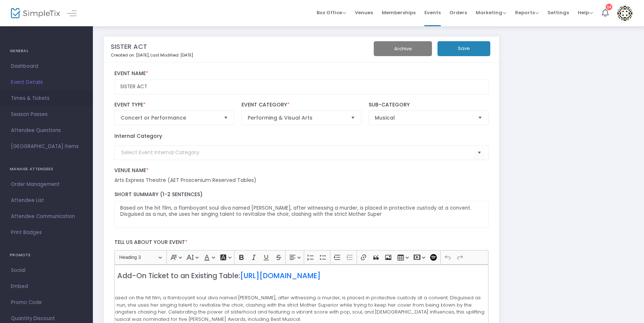 This screenshot has height=323, width=644. I want to click on button: Save, so click(464, 48).